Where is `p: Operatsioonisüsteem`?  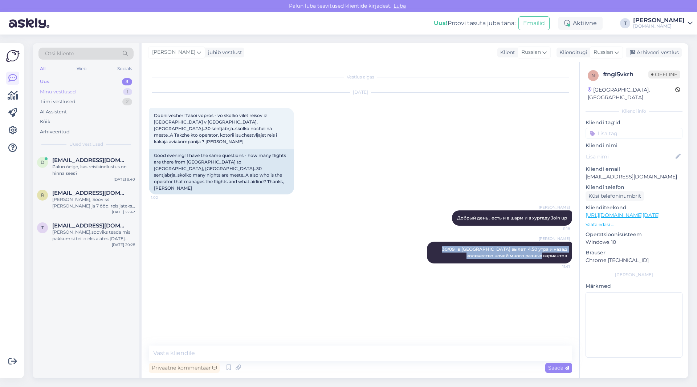
p: Operatsioonisüsteem is located at coordinates (634, 234).